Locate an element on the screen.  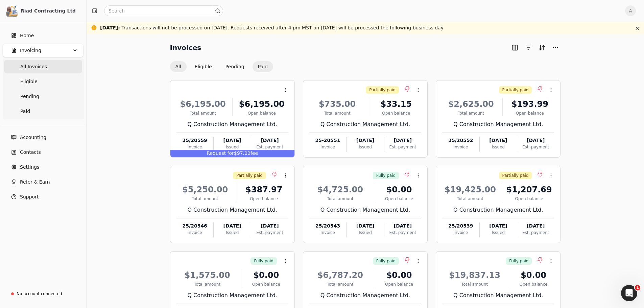
a: Pending is located at coordinates (43, 96).